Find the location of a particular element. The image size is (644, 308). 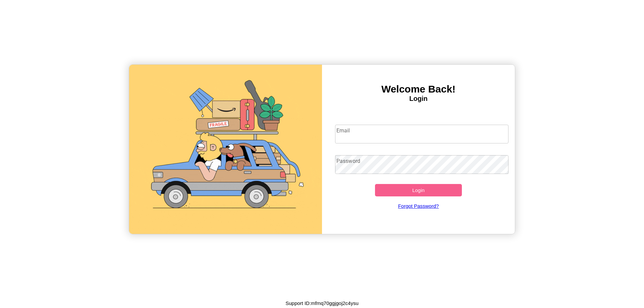

h3: Welcome Back! is located at coordinates (418, 89).